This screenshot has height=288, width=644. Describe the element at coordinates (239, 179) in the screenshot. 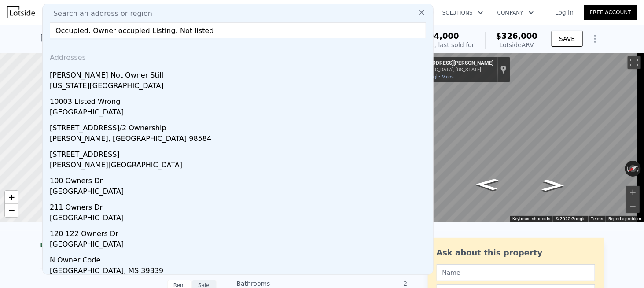

I see `div: 100 Owners Dr` at that location.